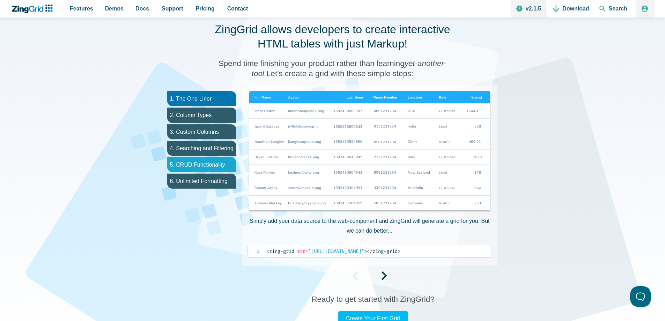  Describe the element at coordinates (238, 8) in the screenshot. I see `span: Contact` at that location.